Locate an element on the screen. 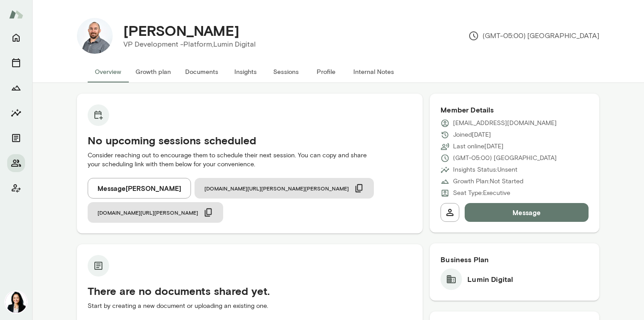  button: Growth plan is located at coordinates (153, 72).